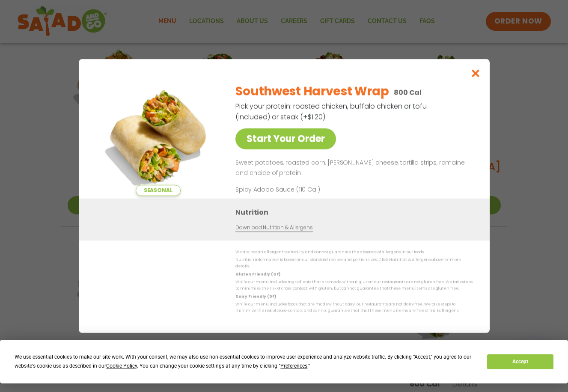  I want to click on img: Featured product photo for Southwest Harvest Wrap, so click(158, 136).